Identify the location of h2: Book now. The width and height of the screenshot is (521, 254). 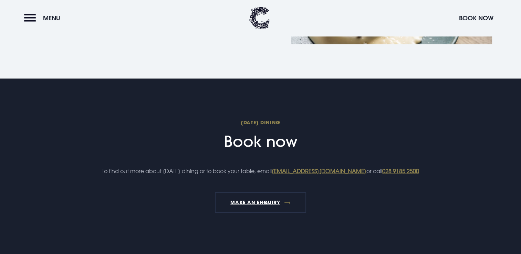
(260, 135).